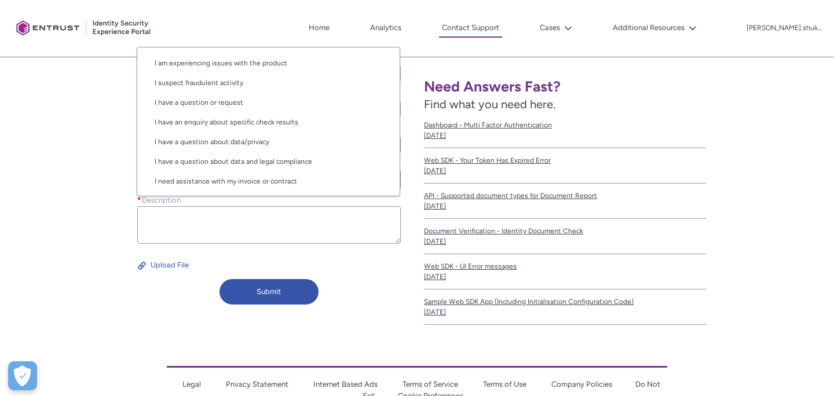 This screenshot has height=396, width=834. What do you see at coordinates (565, 231) in the screenshot?
I see `span: Document Verification - Identity Document Check` at bounding box center [565, 231].